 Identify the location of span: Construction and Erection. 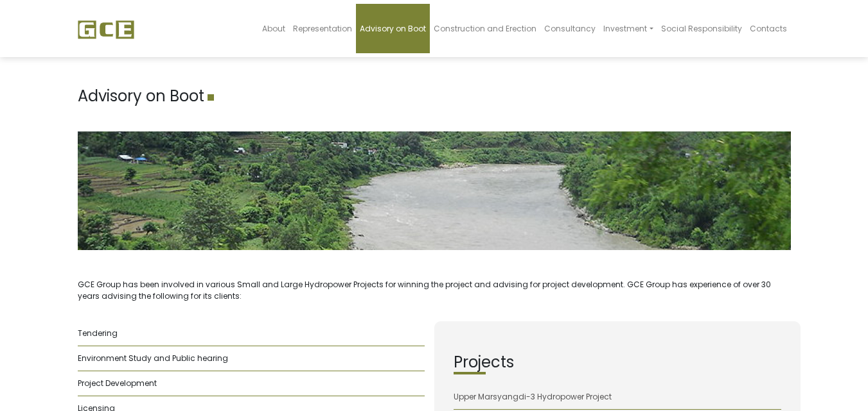
(485, 28).